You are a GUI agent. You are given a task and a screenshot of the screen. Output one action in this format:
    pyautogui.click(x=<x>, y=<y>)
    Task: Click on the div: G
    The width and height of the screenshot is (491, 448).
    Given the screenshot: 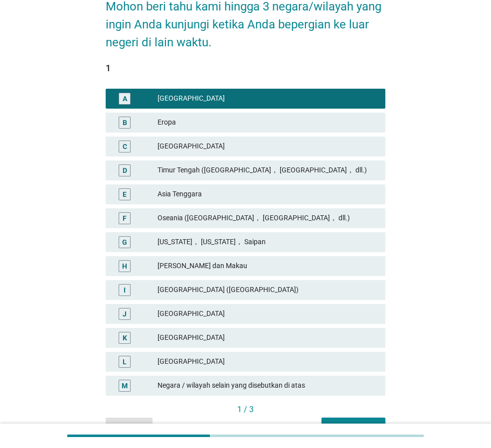 What is the action you would take?
    pyautogui.click(x=124, y=242)
    